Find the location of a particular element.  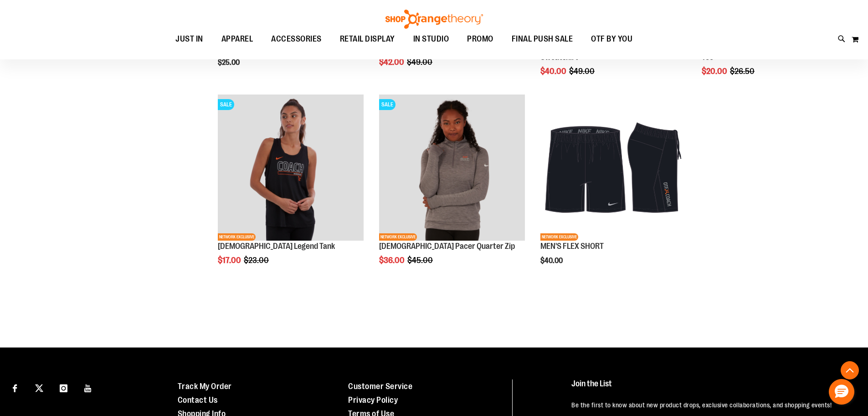

span: $26.50 is located at coordinates (743, 71).